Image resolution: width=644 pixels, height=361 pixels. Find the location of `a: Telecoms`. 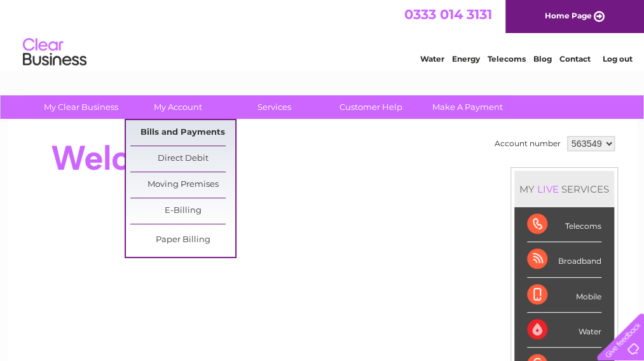

a: Telecoms is located at coordinates (507, 59).